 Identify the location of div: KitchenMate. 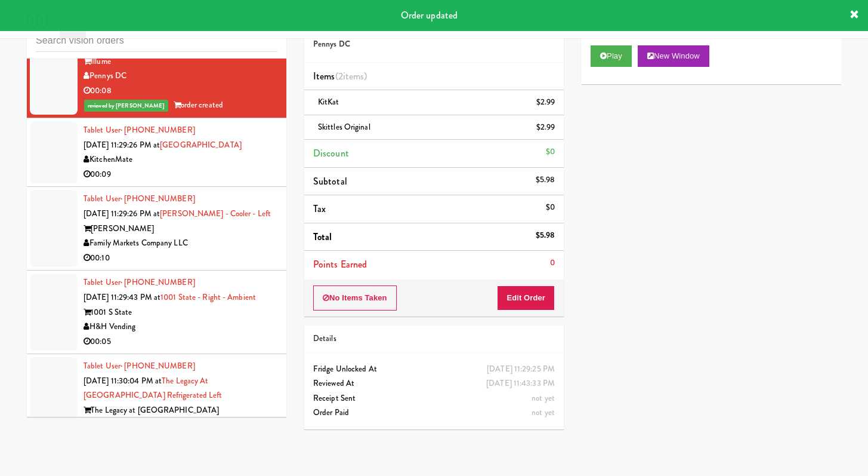
(180, 159).